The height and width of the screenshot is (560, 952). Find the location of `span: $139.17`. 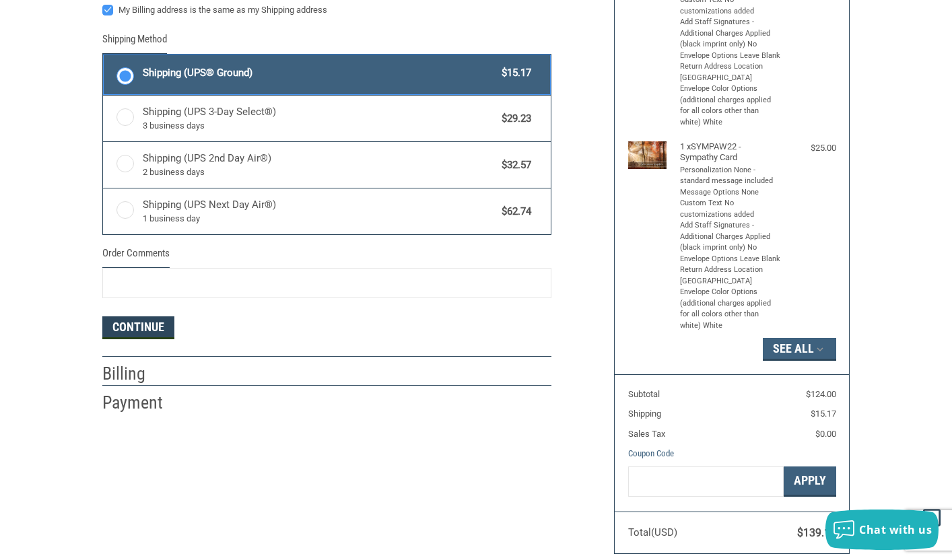

span: $139.17 is located at coordinates (817, 533).